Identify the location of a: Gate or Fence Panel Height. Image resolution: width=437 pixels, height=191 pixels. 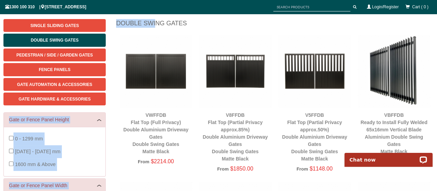
(55, 119).